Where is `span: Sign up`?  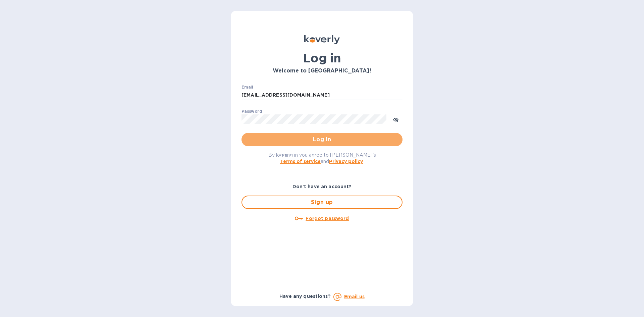 span: Sign up is located at coordinates (322, 202).